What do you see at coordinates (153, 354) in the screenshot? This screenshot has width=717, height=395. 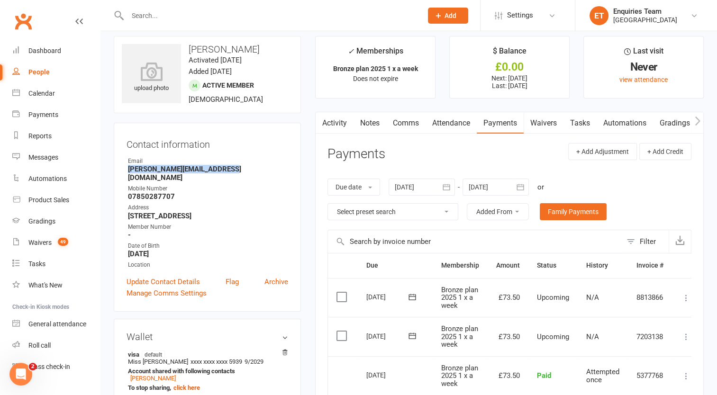 I see `span: default` at bounding box center [153, 354].